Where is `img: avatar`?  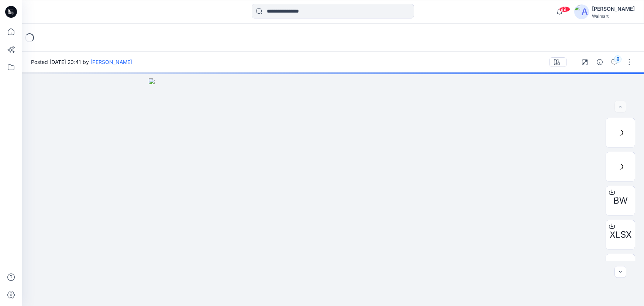
img: avatar is located at coordinates (582, 12).